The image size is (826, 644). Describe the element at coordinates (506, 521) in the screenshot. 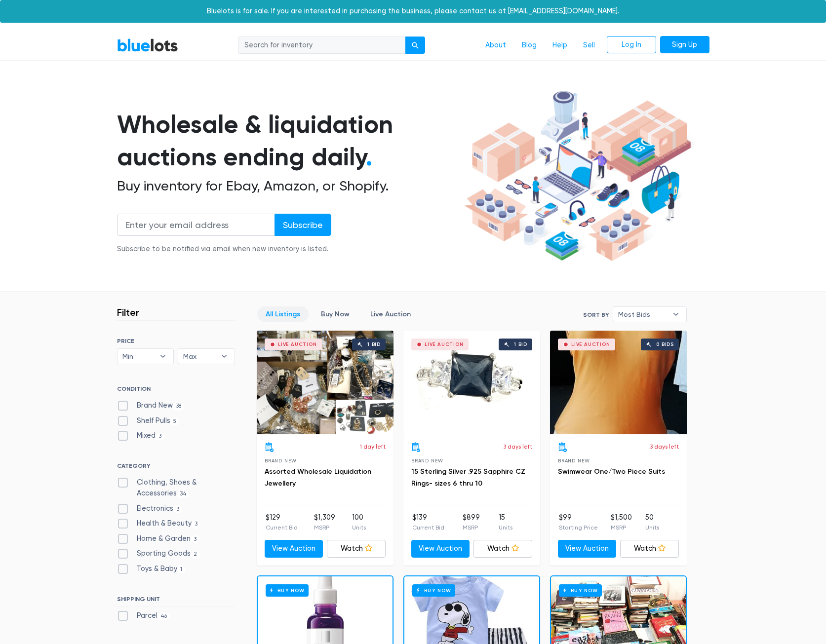

I see `li: 15` at that location.